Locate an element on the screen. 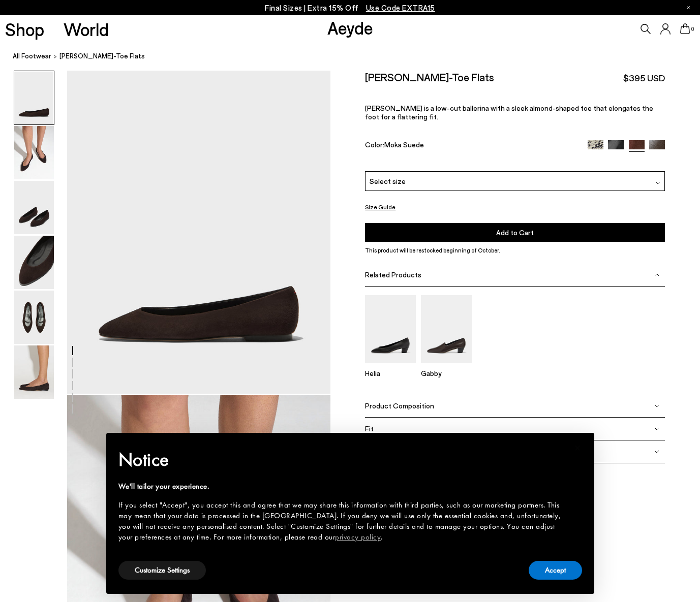 This screenshot has height=602, width=700. a: All Footwear is located at coordinates (32, 56).